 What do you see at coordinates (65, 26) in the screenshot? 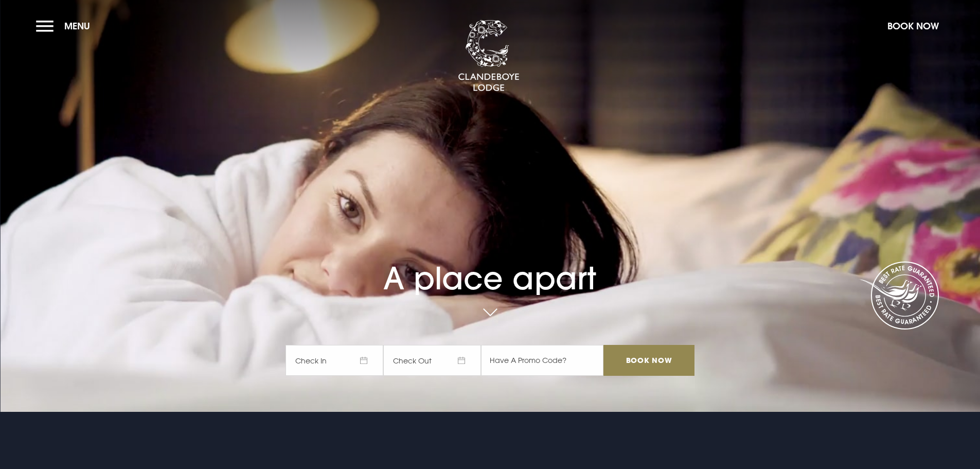
I see `button: Menu` at bounding box center [65, 26].